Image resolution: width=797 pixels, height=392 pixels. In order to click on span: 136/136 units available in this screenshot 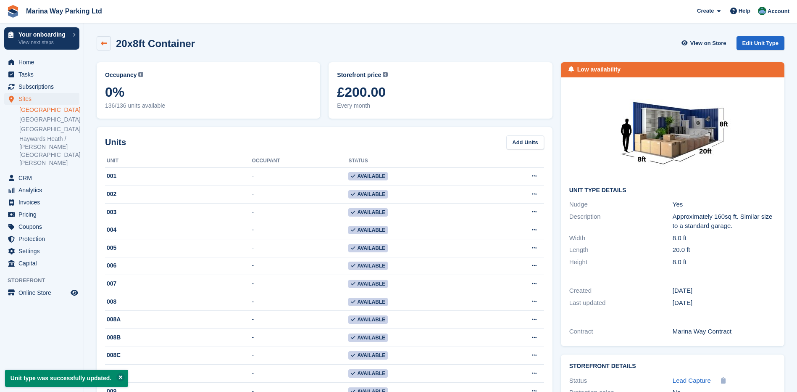, I will do `click(208, 105)`.